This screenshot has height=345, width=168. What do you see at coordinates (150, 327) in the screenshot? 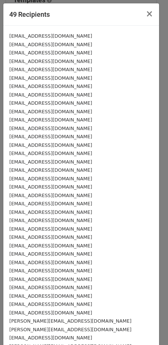
I see `div: 聊天小组件` at bounding box center [150, 327].